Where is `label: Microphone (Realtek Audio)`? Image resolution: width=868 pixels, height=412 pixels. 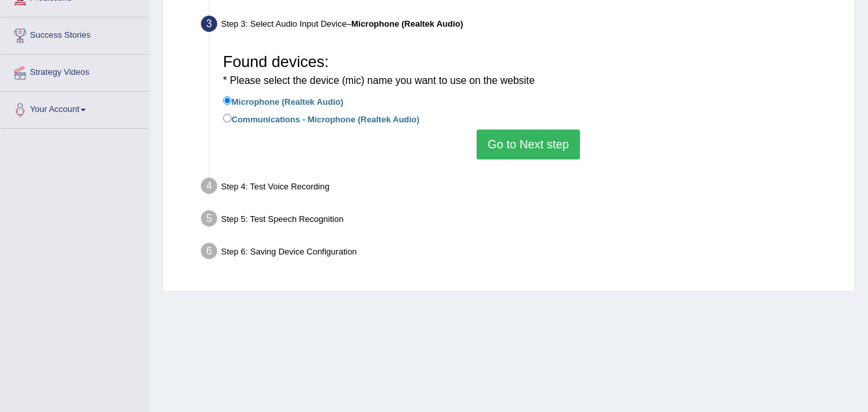
label: Microphone (Realtek Audio) is located at coordinates (283, 101).